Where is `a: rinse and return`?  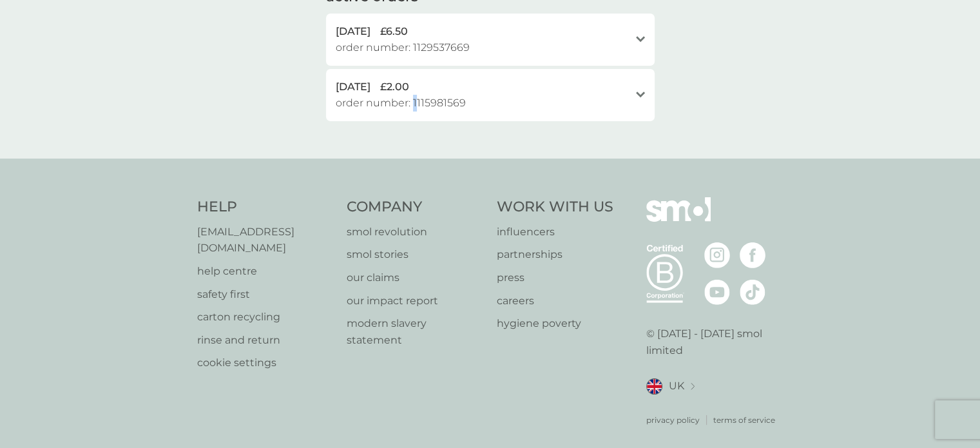 a: rinse and return is located at coordinates (265, 340).